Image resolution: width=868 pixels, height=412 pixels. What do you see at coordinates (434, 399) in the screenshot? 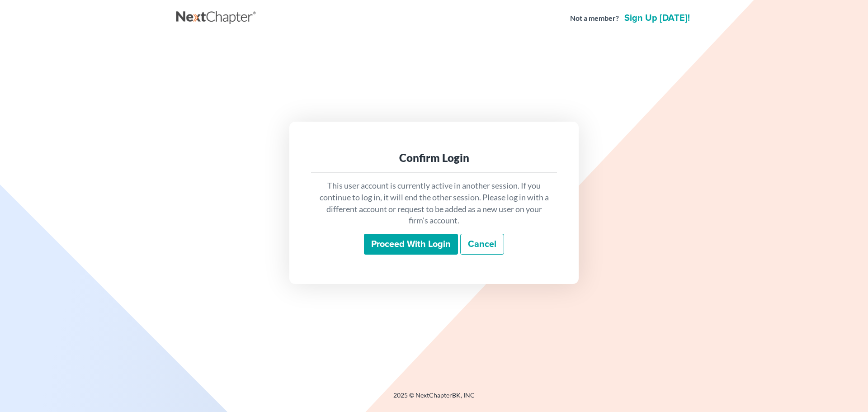
I see `div: 2025 © NextChapterBK, INC` at bounding box center [434, 399].